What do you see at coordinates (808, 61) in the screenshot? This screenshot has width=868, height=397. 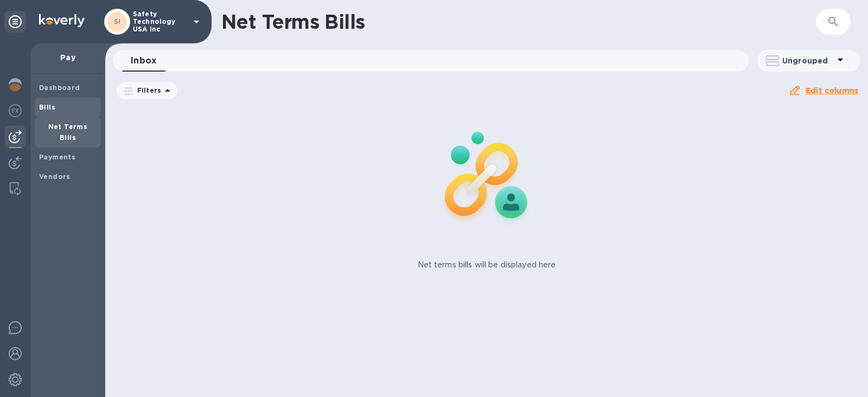 I see `p: Ungrouped` at bounding box center [808, 61].